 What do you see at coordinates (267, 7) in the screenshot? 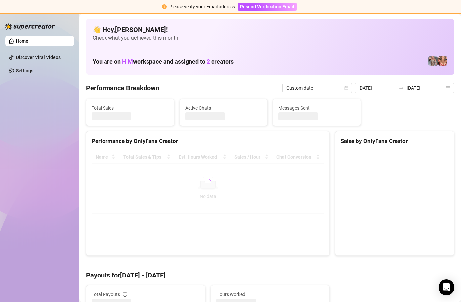
I see `span: Resend Verification Email` at bounding box center [267, 7].